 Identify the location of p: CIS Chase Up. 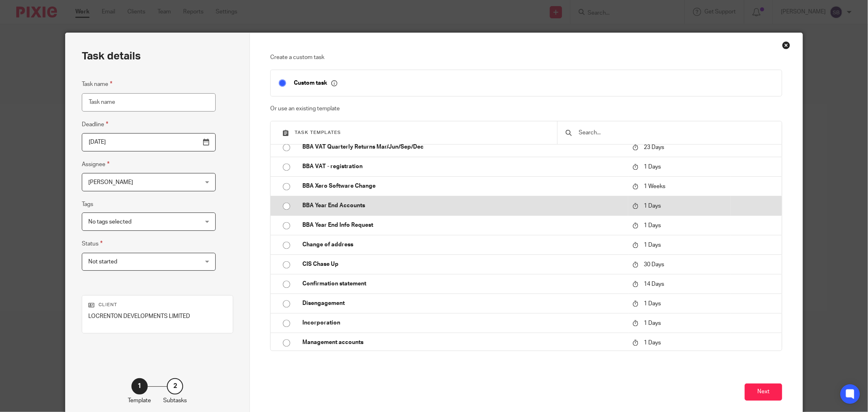
(463, 264).